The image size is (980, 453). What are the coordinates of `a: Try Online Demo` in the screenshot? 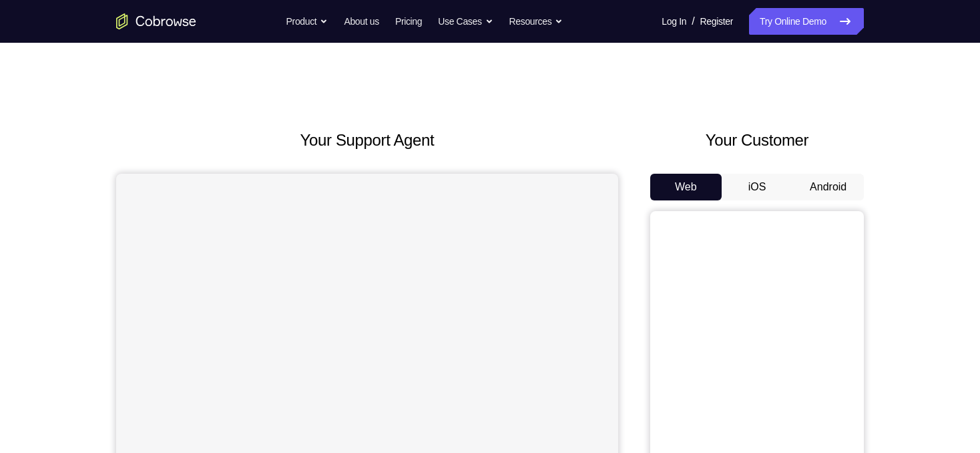 It's located at (806, 21).